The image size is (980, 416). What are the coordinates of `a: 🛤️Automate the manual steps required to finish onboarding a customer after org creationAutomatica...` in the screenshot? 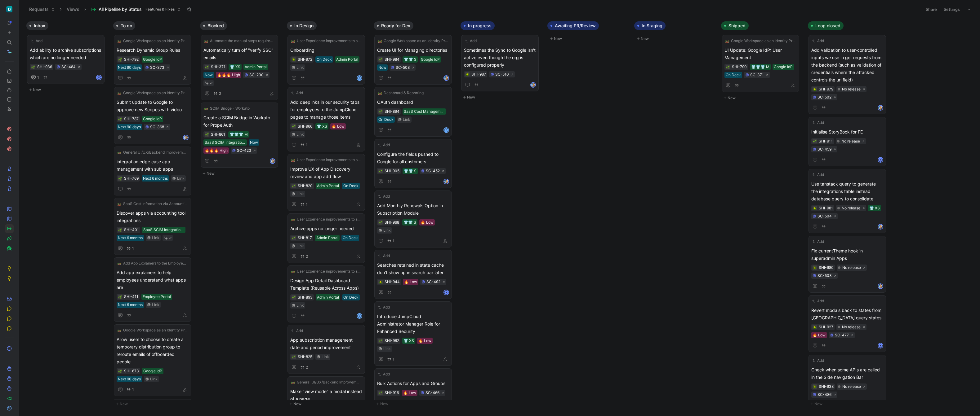 It's located at (239, 68).